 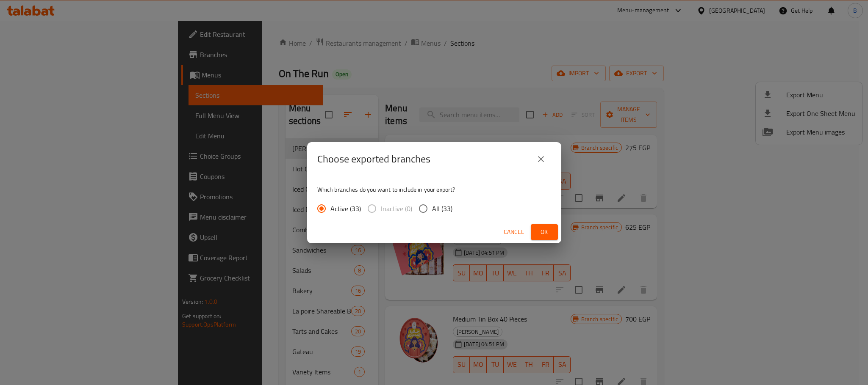 I want to click on p: Which branches do you want to include in your export?, so click(x=434, y=190).